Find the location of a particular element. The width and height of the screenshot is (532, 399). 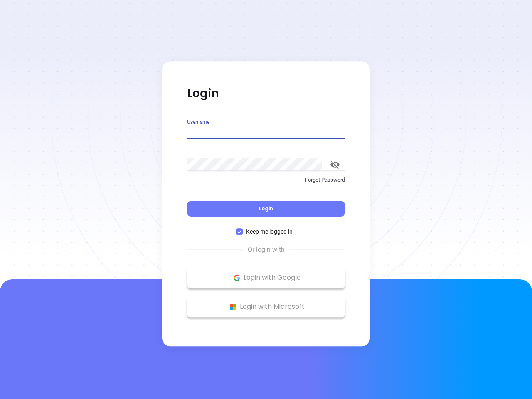

button: Google Logo Login with Google is located at coordinates (266, 278).